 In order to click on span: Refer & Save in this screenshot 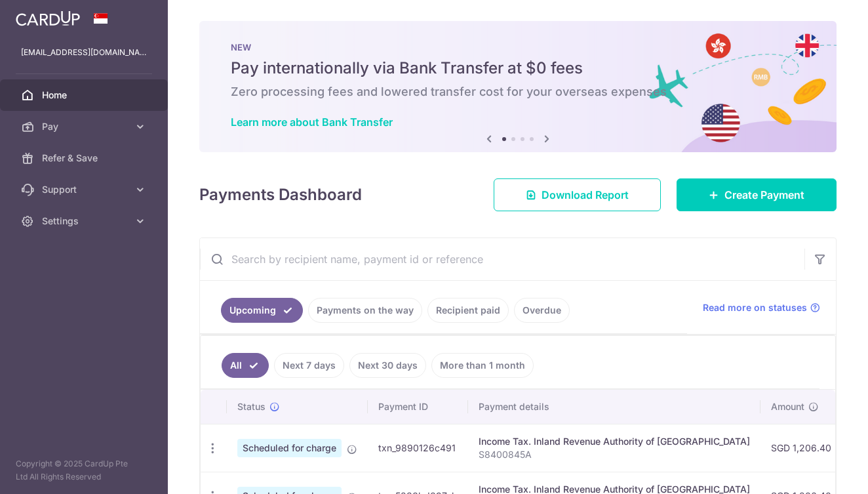, I will do `click(86, 158)`.